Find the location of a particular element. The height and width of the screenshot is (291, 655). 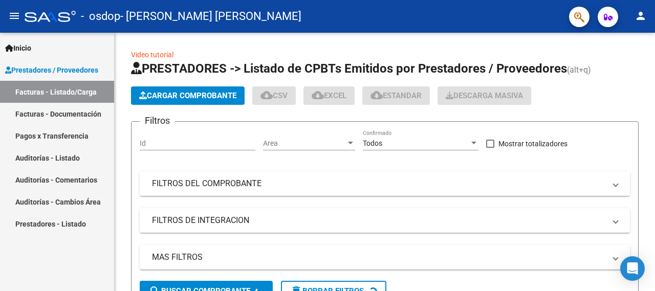

mat-panel-title: MAS FILTROS is located at coordinates (378, 257).